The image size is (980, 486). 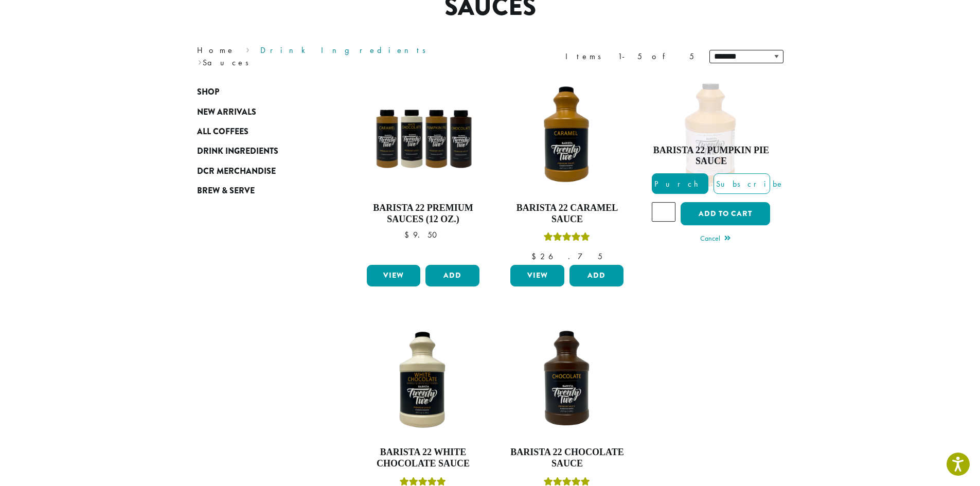 What do you see at coordinates (567, 256) in the screenshot?
I see `bdi: 26.75` at bounding box center [567, 256].